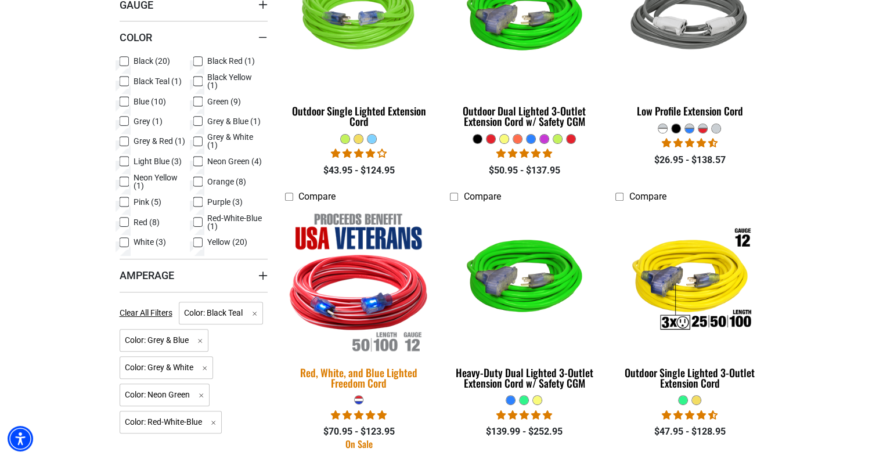  What do you see at coordinates (150, 242) in the screenshot?
I see `span: White (3)` at bounding box center [150, 242].